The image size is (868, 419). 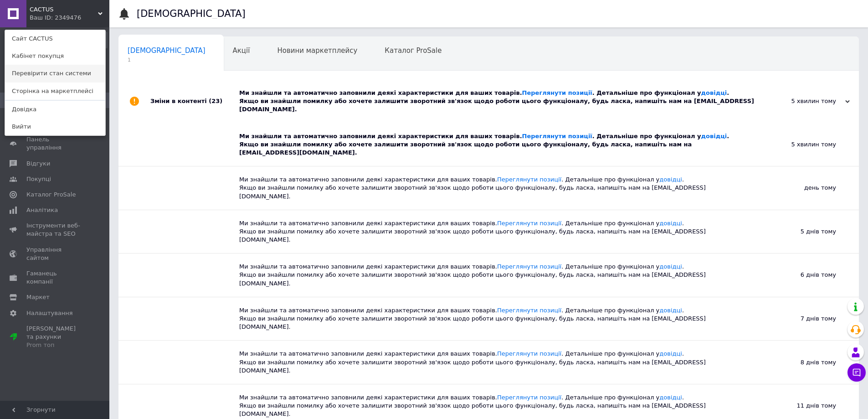 What do you see at coordinates (802, 362) in the screenshot?
I see `div: 8 днів тому` at bounding box center [802, 362].